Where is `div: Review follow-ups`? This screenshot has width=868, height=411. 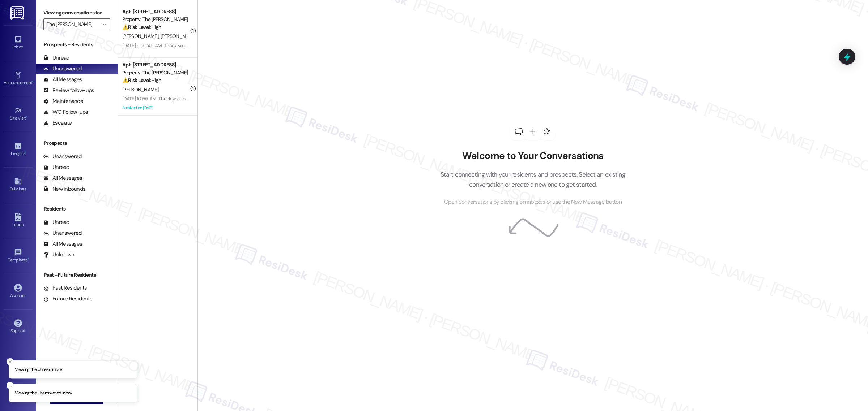 div: Review follow-ups is located at coordinates (69, 90).